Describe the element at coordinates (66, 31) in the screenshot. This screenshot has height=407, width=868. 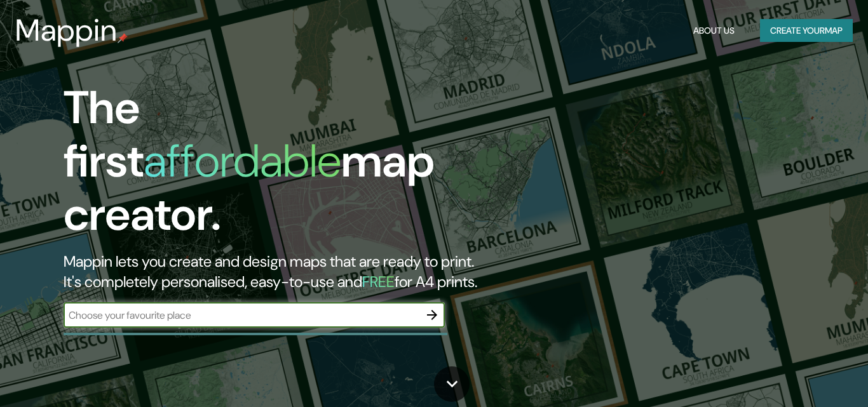
I see `h3: Mappin` at that location.